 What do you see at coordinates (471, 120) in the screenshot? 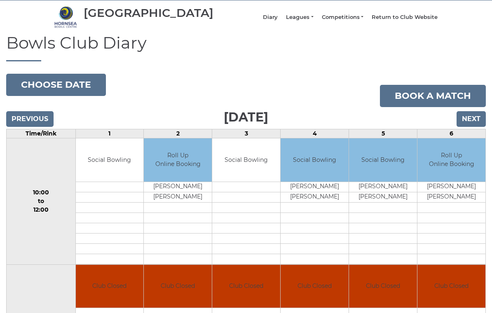
I see `input: Next` at bounding box center [471, 120].